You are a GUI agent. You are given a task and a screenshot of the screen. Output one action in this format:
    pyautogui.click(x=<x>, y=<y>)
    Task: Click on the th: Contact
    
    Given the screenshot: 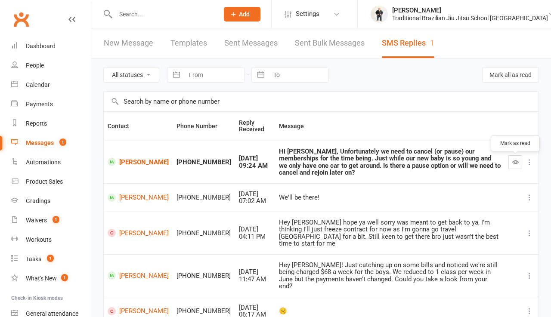 What is the action you would take?
    pyautogui.click(x=138, y=126)
    